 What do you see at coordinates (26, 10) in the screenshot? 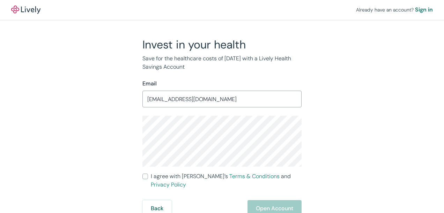
I see `a: LivelyLively` at bounding box center [26, 10].